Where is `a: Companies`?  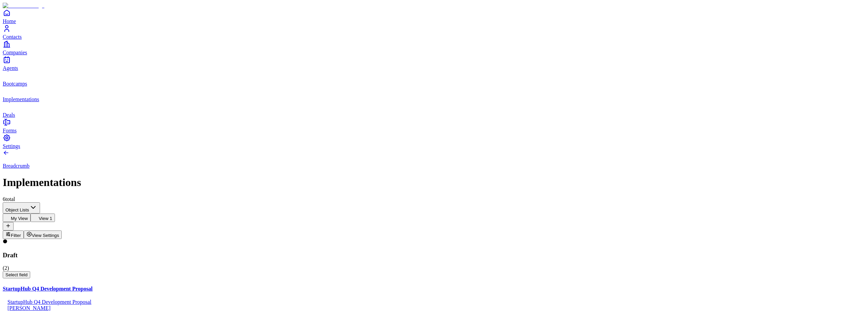 a: Companies is located at coordinates (434, 48).